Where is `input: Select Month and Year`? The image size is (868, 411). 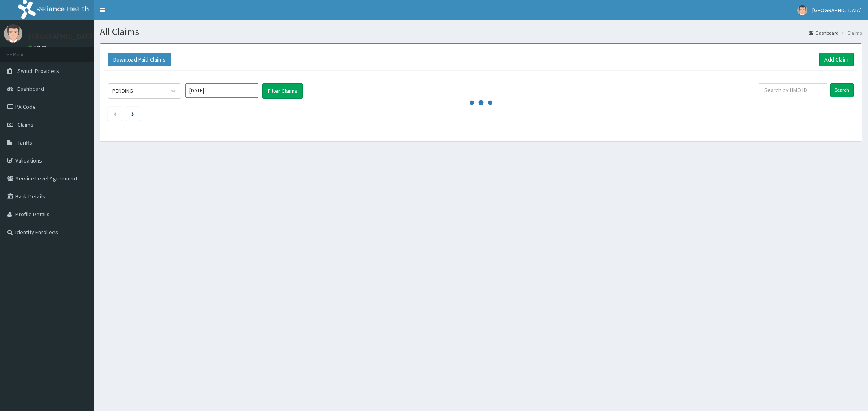 input: Select Month and Year is located at coordinates (222, 90).